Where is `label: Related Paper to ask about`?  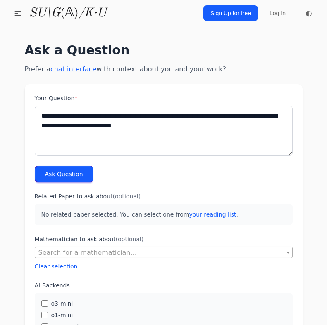 label: Related Paper to ask about is located at coordinates (164, 197).